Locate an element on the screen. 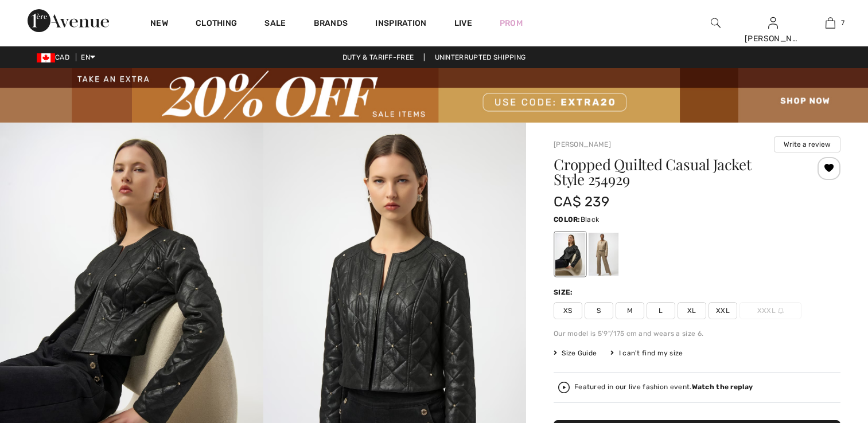 This screenshot has height=423, width=868. h1: Cropped Quilted Casual Jacket Style 254929 is located at coordinates (673, 173).